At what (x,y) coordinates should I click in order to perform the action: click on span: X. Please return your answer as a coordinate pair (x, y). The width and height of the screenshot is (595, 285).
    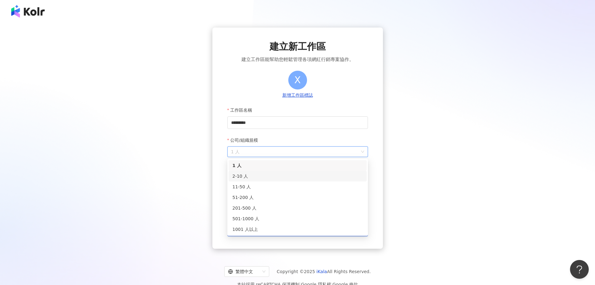
    Looking at the image, I should click on (298, 80).